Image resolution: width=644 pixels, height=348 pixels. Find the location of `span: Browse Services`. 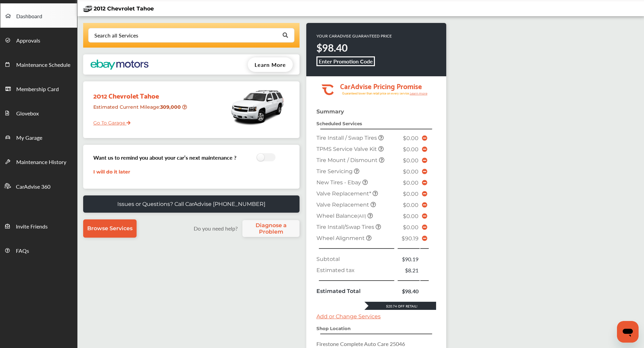

span: Browse Services is located at coordinates (110, 228).